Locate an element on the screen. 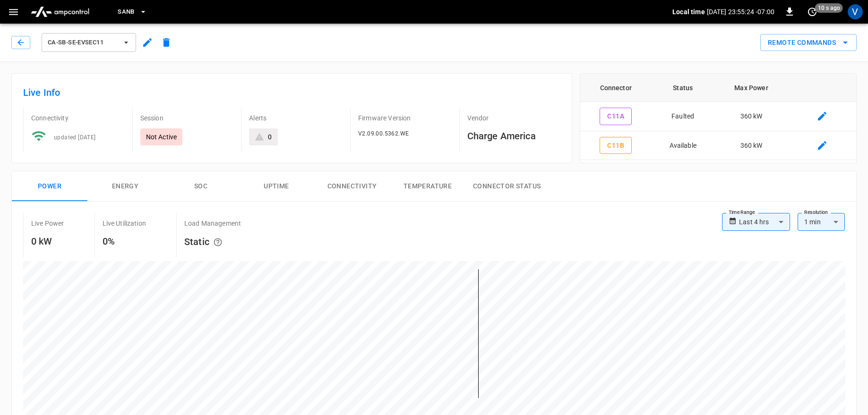 This screenshot has height=415, width=868. h6: Static is located at coordinates (213, 243).